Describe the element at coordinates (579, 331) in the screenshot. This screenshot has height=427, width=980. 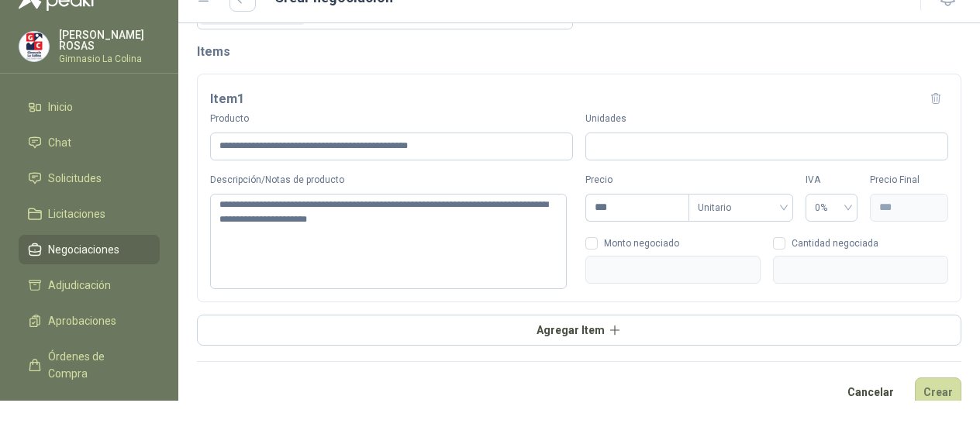
I see `button: Agregar Item` at that location.